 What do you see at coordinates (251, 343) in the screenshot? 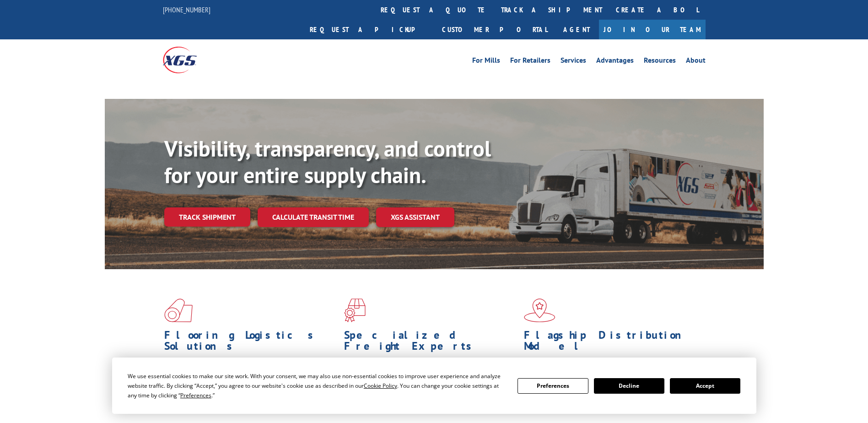
I see `h1: Flooring Logistics Solutions` at bounding box center [251, 343].